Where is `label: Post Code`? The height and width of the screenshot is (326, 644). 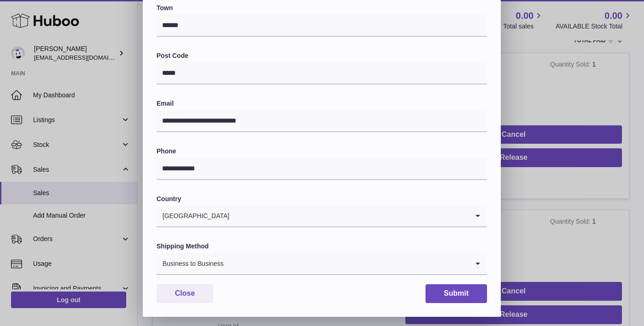 label: Post Code is located at coordinates (322, 56).